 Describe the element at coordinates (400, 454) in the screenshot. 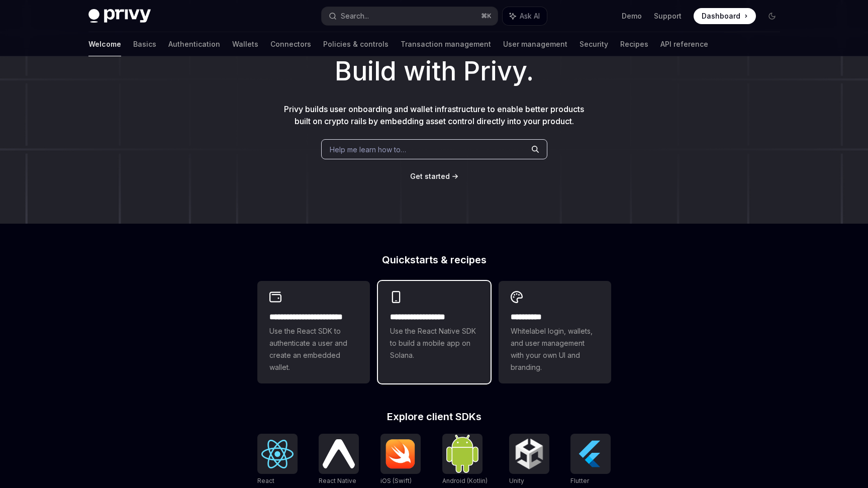

I see `img: iOS (Swift)` at that location.